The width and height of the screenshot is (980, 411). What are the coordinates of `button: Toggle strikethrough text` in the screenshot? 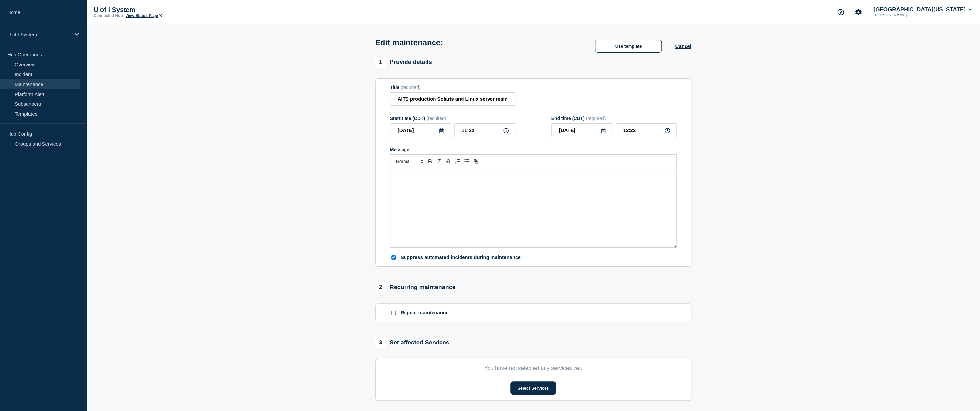 It's located at (449, 162).